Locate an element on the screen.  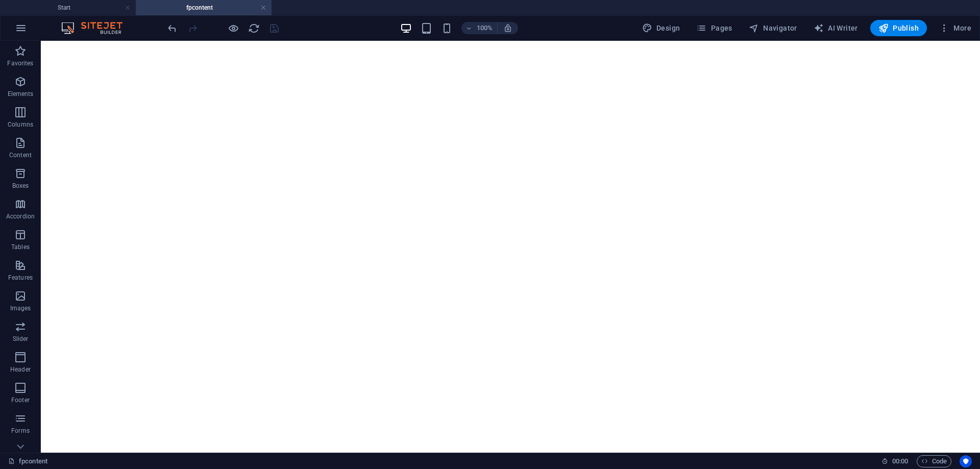
span: Design is located at coordinates (661, 28).